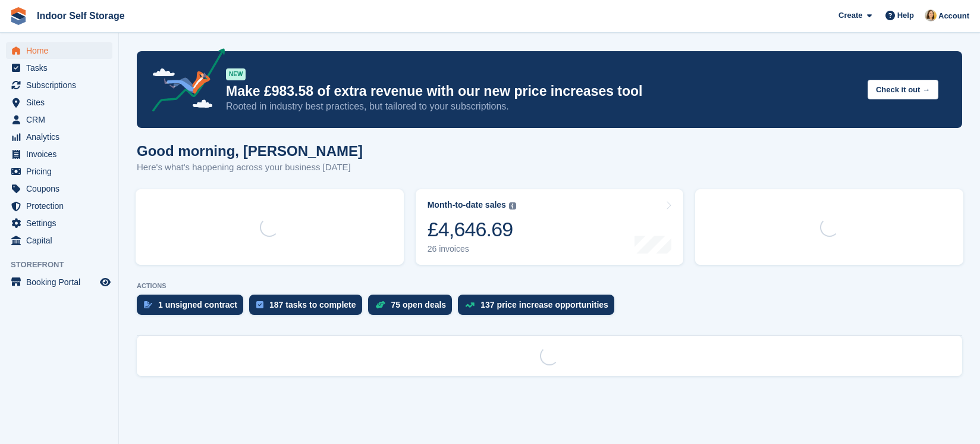  I want to click on span: Subscriptions, so click(62, 85).